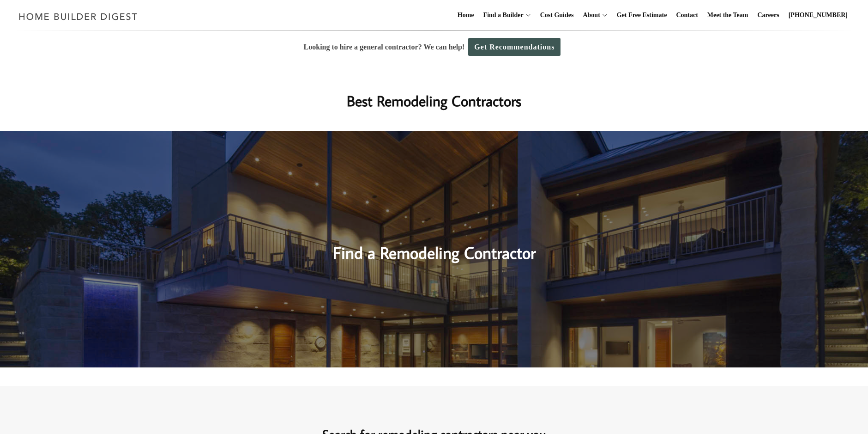 The width and height of the screenshot is (868, 434). What do you see at coordinates (687, 15) in the screenshot?
I see `a: Contact` at bounding box center [687, 15].